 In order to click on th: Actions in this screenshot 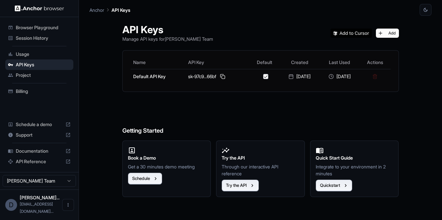, I will do `click(375, 62)`.